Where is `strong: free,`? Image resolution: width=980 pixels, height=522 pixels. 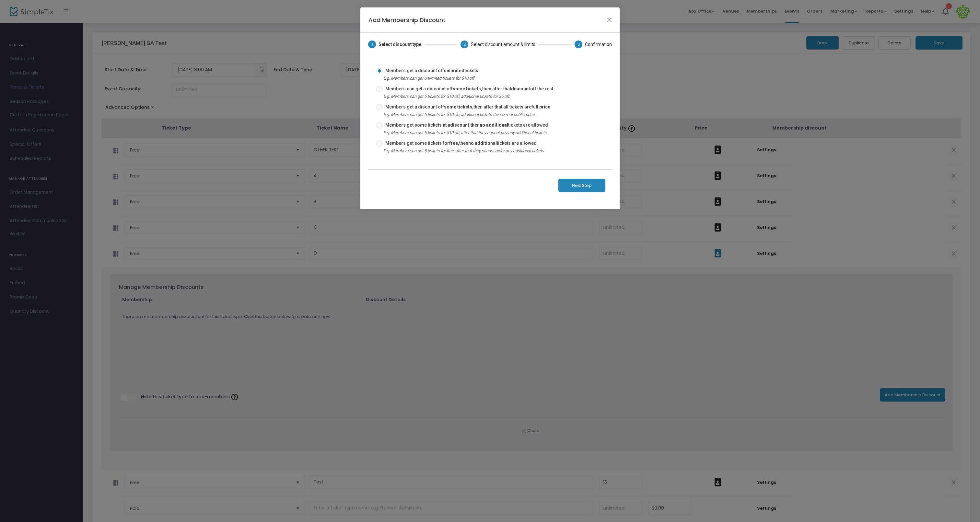 strong: free, is located at coordinates (454, 143).